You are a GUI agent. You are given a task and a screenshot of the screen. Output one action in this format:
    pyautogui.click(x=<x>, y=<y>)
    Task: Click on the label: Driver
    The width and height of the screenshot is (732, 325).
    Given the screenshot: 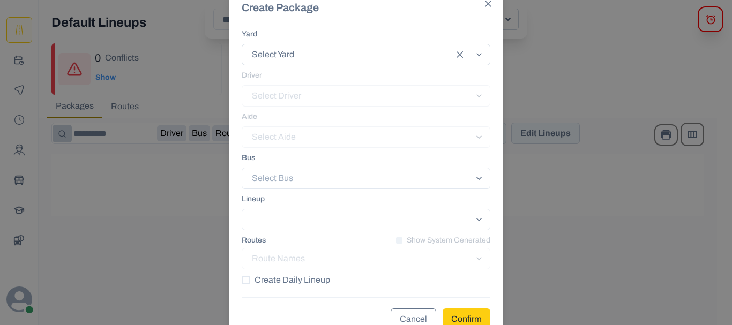 What is the action you would take?
    pyautogui.click(x=363, y=75)
    